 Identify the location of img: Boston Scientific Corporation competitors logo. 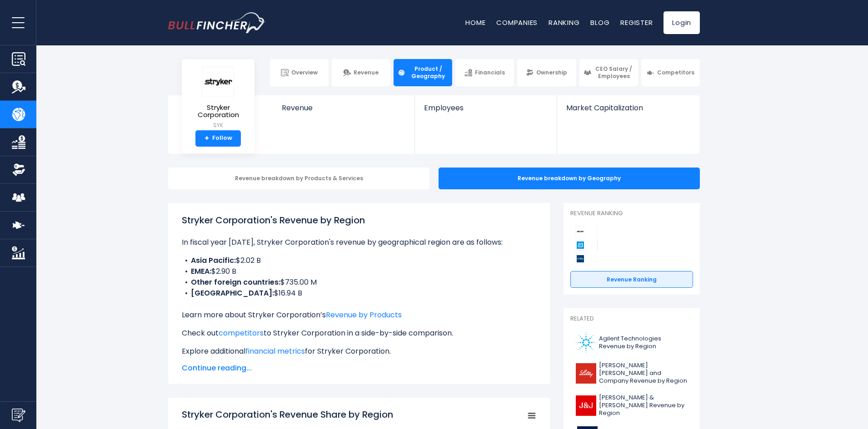
(580, 259).